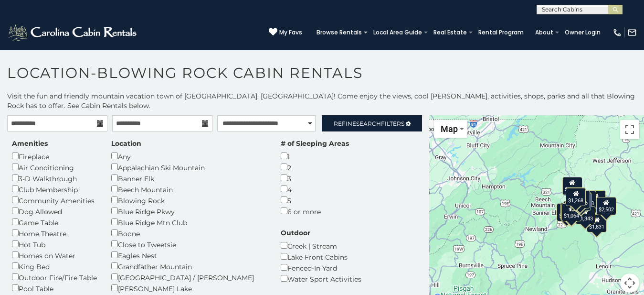 This screenshot has width=644, height=295. Describe the element at coordinates (315, 156) in the screenshot. I see `div: 1` at that location.